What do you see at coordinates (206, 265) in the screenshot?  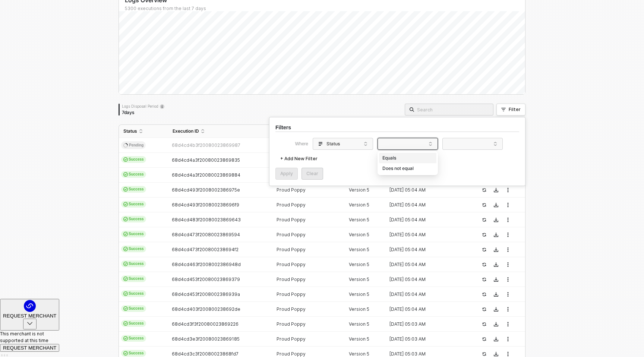 I see `span: 68d4cd463f2008002386948d` at bounding box center [206, 265].